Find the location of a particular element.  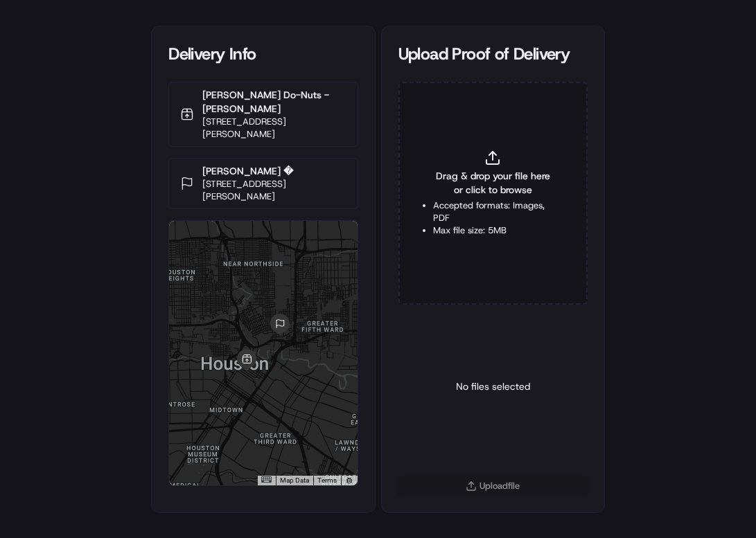

a: Terms (opens in new tab) is located at coordinates (327, 480).